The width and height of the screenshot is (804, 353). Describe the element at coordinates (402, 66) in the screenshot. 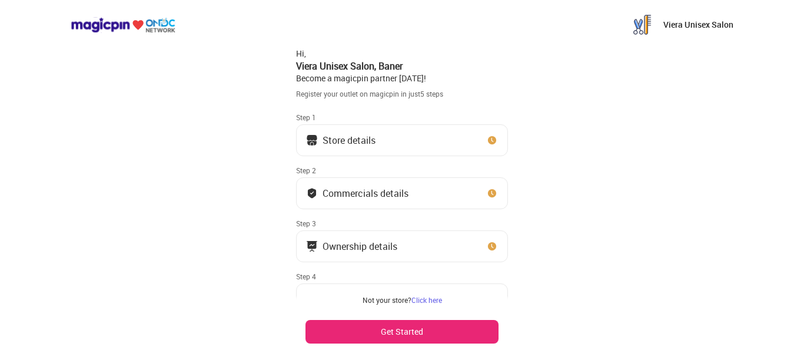

I see `div: Viera Unisex Salon , Baner` at that location.